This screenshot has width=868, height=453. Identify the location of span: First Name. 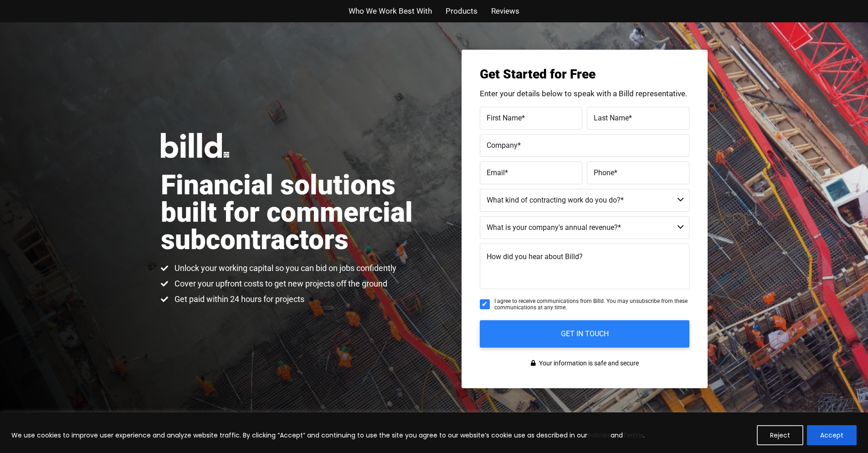
(504, 117).